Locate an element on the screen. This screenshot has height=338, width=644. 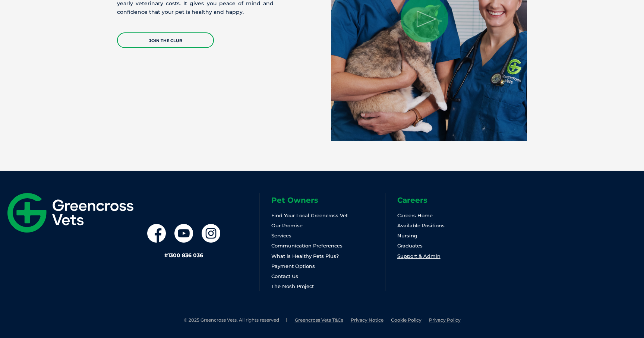
a: Communication Preferences is located at coordinates (307, 245).